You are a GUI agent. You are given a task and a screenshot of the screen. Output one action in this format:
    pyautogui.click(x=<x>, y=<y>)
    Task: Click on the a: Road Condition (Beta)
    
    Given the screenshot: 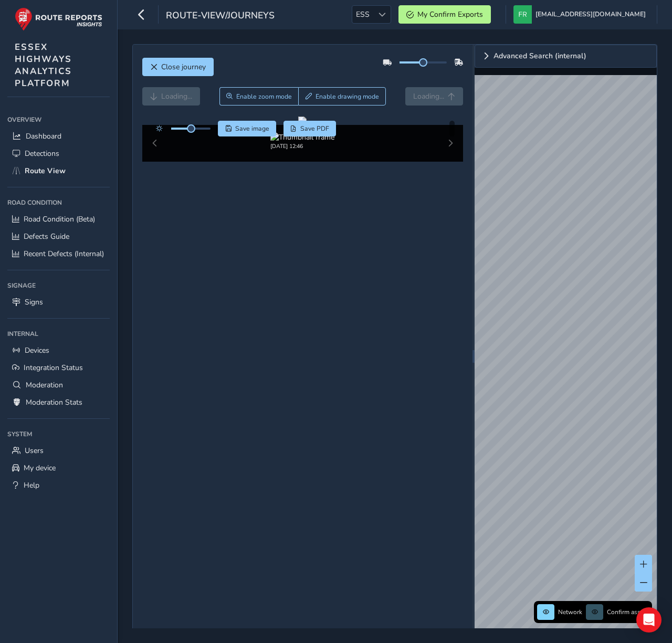 What is the action you would take?
    pyautogui.click(x=58, y=219)
    